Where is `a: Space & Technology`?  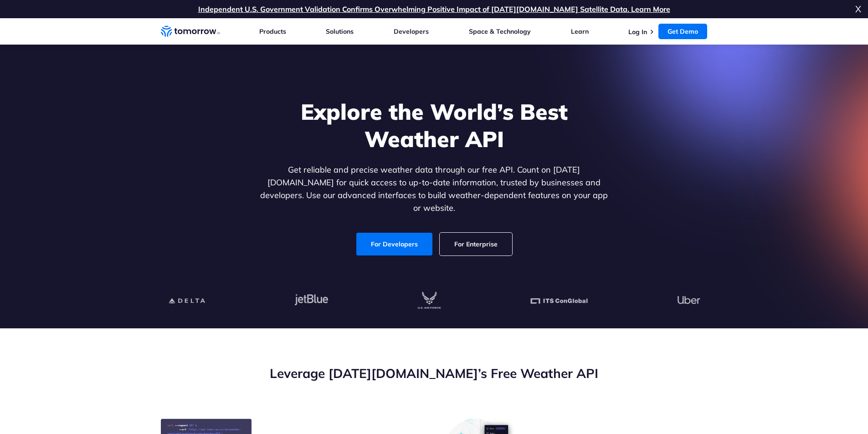 a: Space & Technology is located at coordinates (500, 31).